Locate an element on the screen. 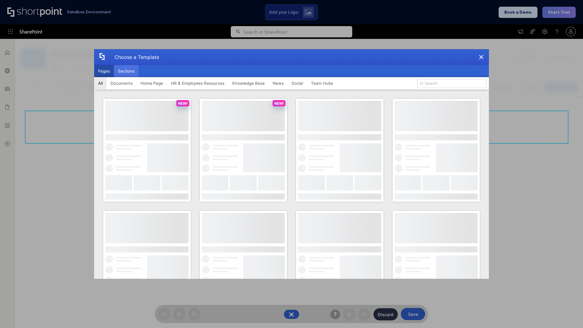  input: Search is located at coordinates (452, 83).